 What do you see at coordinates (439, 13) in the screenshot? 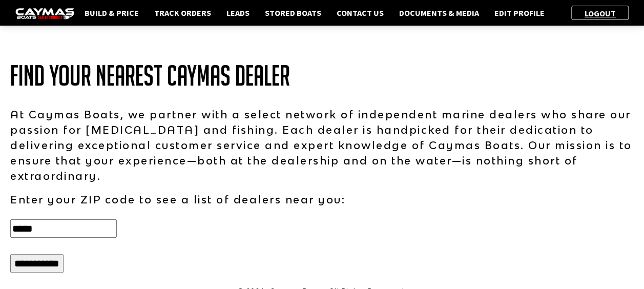
I see `a: Documents & Media` at bounding box center [439, 13].